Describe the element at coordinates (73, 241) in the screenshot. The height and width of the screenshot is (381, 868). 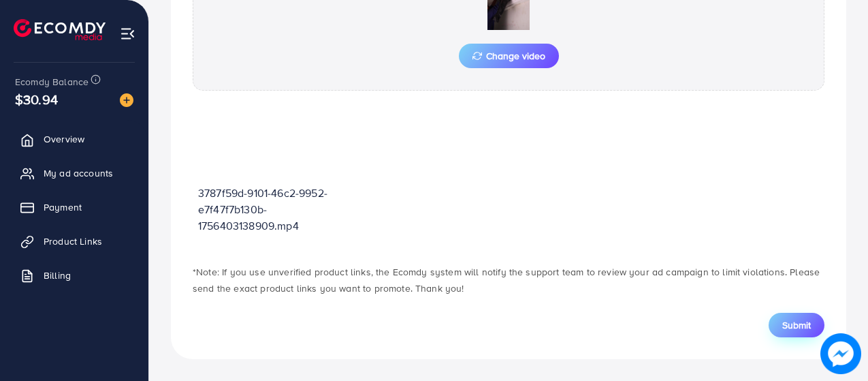
I see `span: Product Links` at that location.